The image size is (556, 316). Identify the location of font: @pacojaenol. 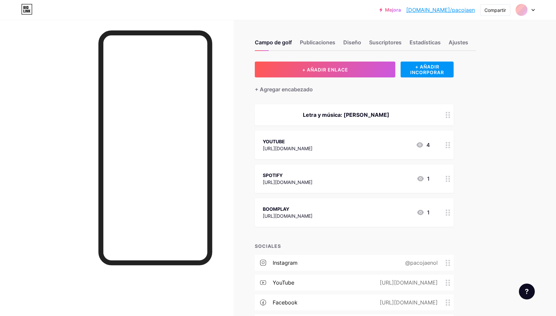
(421, 263).